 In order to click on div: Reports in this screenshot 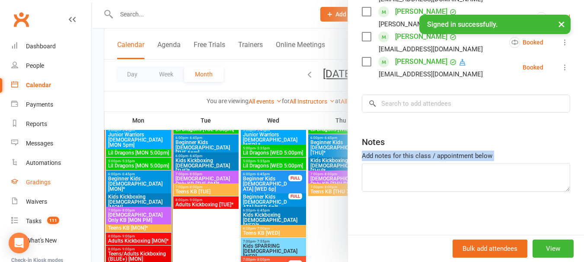, I will do `click(36, 124)`.